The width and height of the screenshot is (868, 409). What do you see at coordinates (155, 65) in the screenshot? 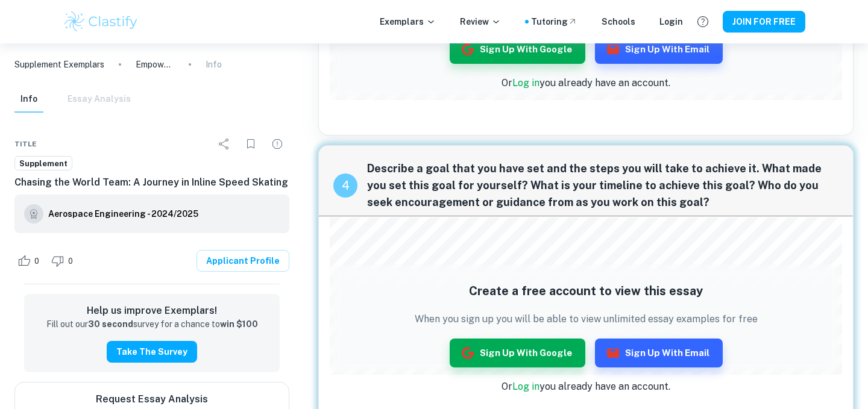
I see `p: Empowering Athletes: A Lesson in Leadership` at bounding box center [155, 65].